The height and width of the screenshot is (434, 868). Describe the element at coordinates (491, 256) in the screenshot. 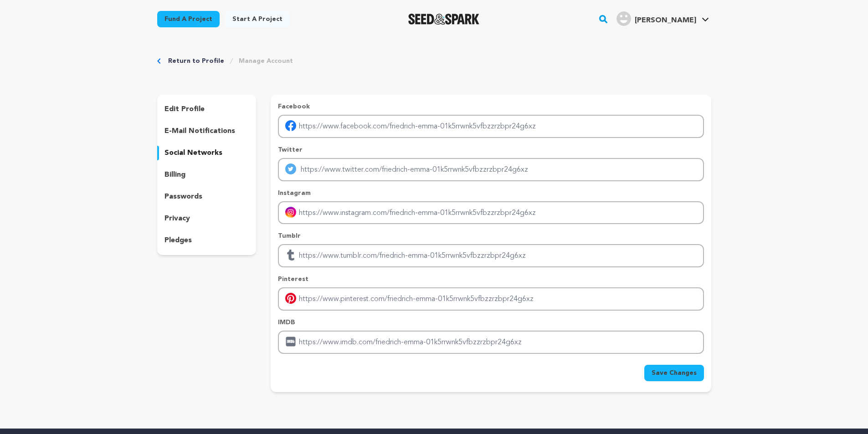

I see `input: Enter tubmlr profile link` at that location.